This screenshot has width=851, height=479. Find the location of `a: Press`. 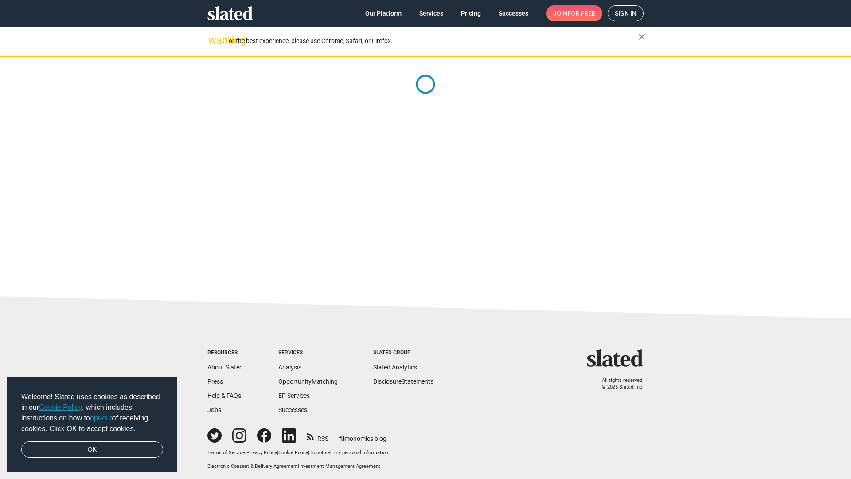

a: Press is located at coordinates (215, 381).